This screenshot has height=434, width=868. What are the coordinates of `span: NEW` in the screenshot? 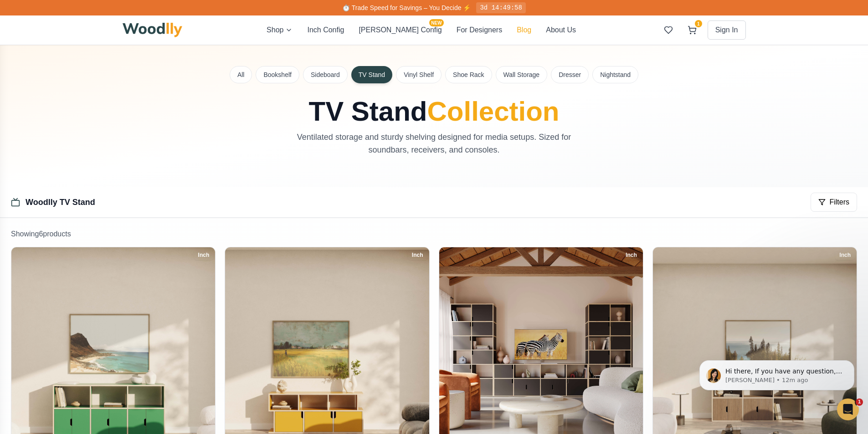 It's located at (436, 23).